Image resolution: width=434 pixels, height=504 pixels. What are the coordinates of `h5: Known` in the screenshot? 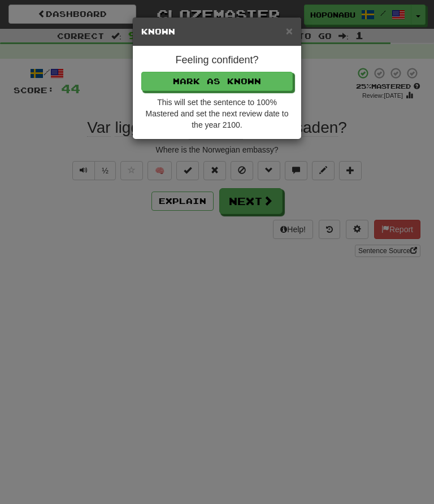 It's located at (217, 32).